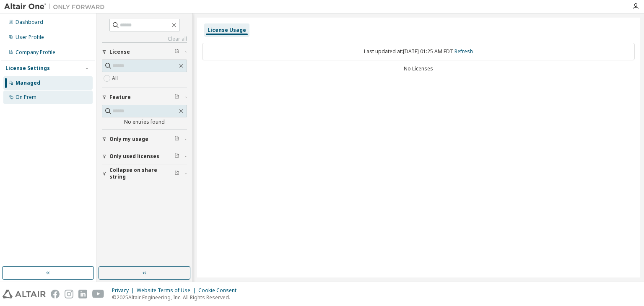 The height and width of the screenshot is (306, 644). I want to click on button: Collapse on share string, so click(144, 173).